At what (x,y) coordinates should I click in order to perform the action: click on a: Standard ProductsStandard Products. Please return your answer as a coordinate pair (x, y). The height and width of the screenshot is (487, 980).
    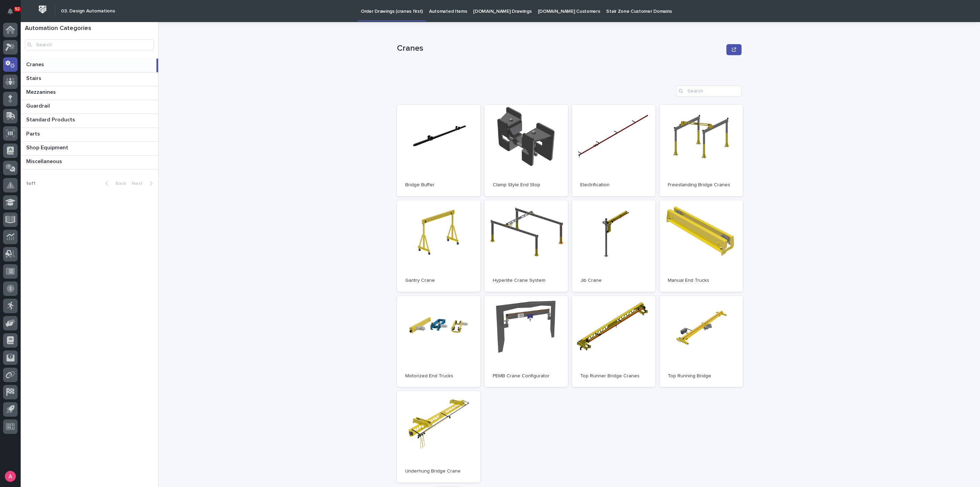
    Looking at the image, I should click on (89, 121).